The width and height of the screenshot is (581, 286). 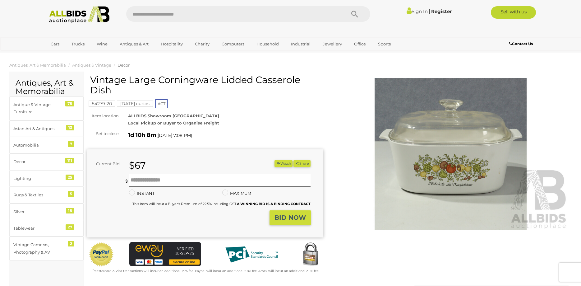 I want to click on a: Sports, so click(x=384, y=44).